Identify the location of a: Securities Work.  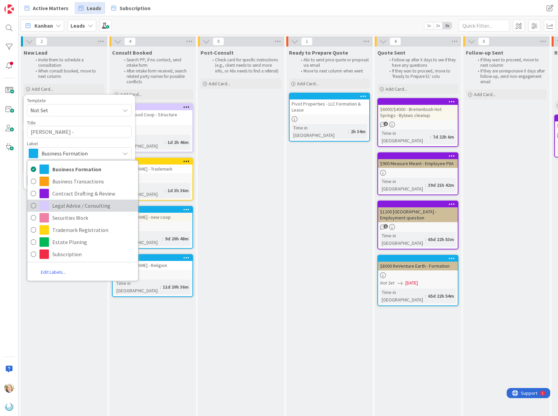
(83, 218).